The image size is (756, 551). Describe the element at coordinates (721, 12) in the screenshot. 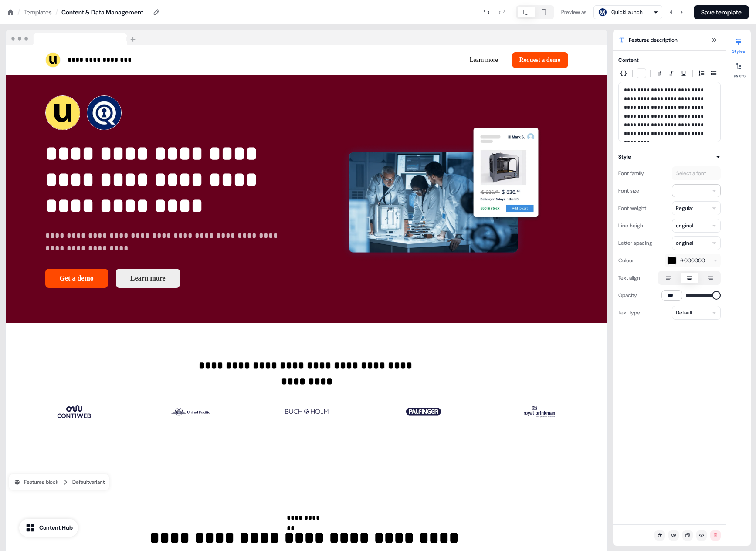

I see `button: Save template` at that location.